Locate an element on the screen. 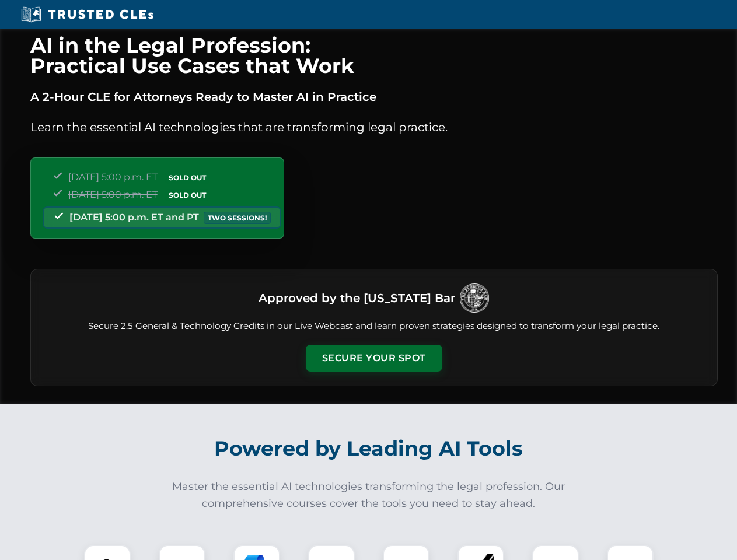 This screenshot has width=737, height=560. button: Secure Your Spot is located at coordinates (374, 358).